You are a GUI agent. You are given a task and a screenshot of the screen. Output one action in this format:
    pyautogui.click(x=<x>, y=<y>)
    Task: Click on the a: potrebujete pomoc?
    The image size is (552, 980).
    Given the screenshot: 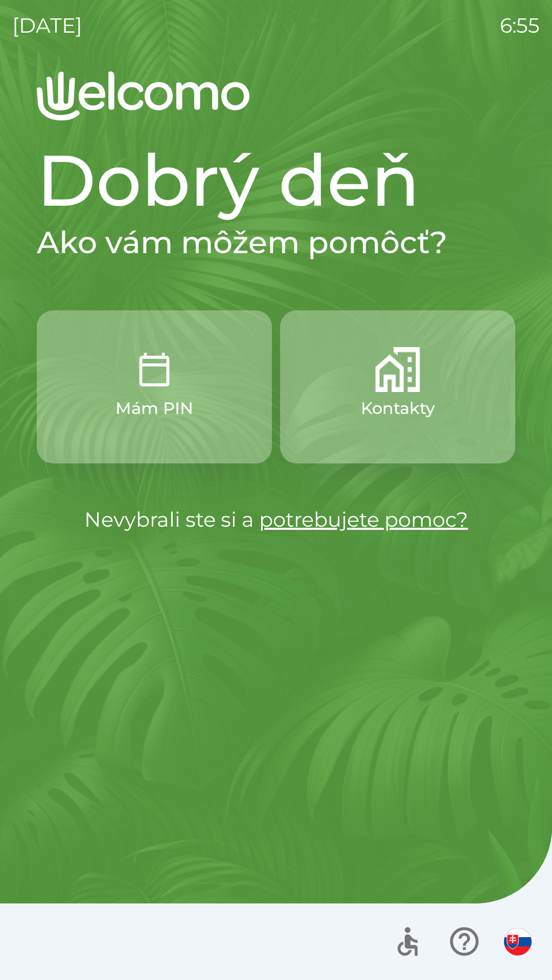 What is the action you would take?
    pyautogui.click(x=363, y=520)
    